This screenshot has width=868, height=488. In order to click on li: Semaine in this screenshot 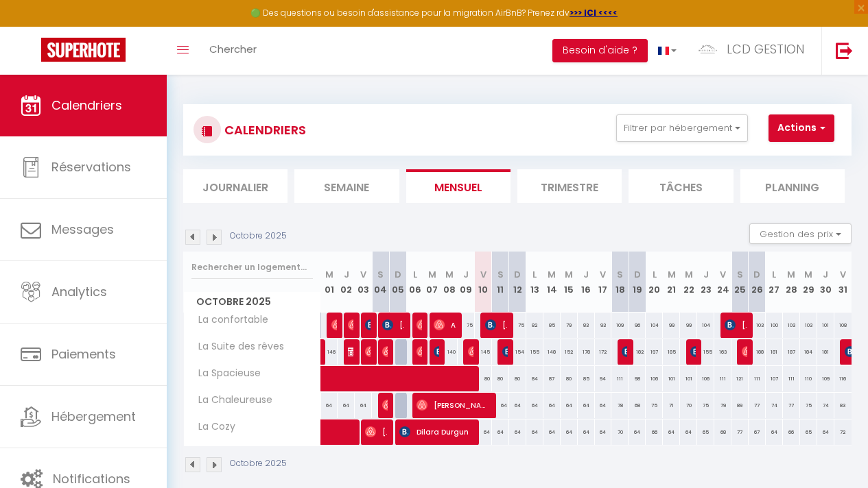, I will do `click(346, 186)`.